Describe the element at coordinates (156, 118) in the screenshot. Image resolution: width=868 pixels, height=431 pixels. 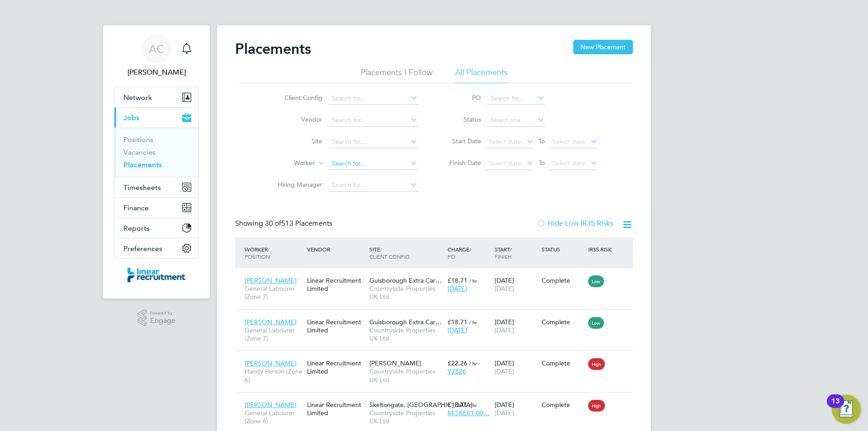
I see `button: Jobs` at that location.